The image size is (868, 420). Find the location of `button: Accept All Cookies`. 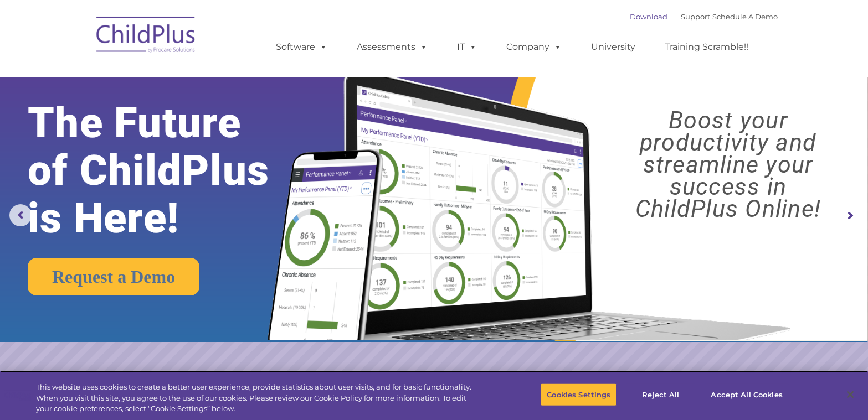

button: Accept All Cookies is located at coordinates (746, 394).